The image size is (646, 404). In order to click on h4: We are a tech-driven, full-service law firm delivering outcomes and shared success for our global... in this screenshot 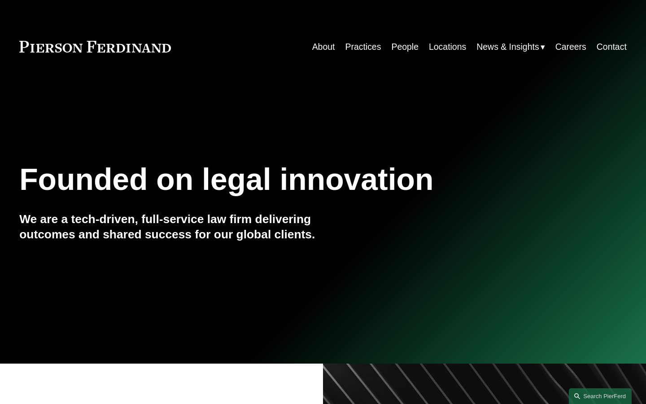, I will do `click(171, 227)`.